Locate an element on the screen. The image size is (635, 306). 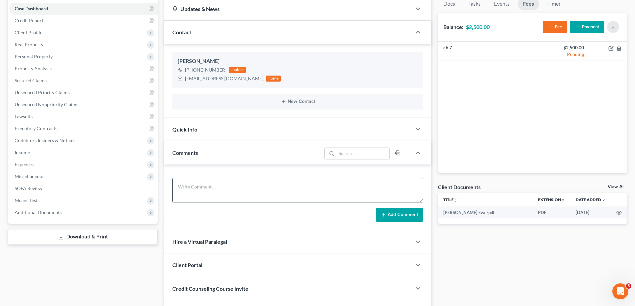
span: Secured Claims is located at coordinates (31, 80).